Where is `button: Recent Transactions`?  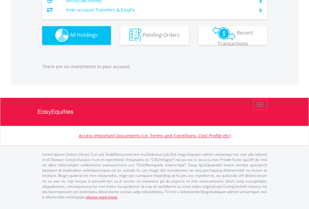 button: Recent Transactions is located at coordinates (232, 36).